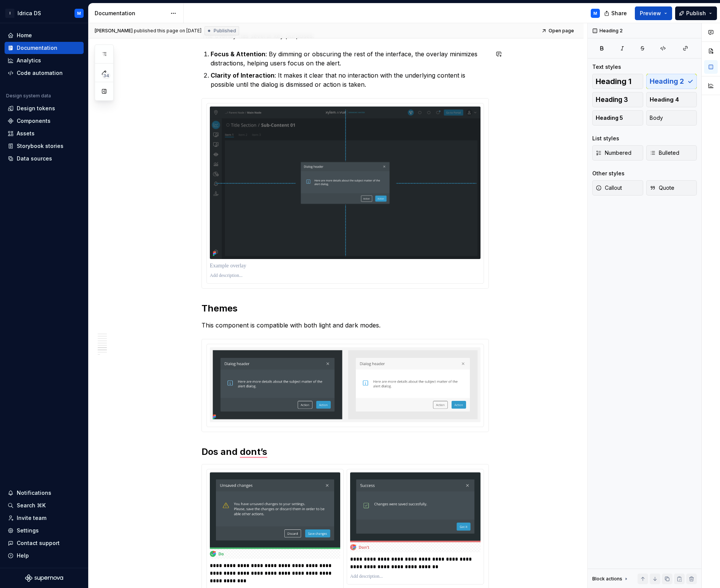 The image size is (720, 588). Describe the element at coordinates (44, 133) in the screenshot. I see `a: Assets` at that location.